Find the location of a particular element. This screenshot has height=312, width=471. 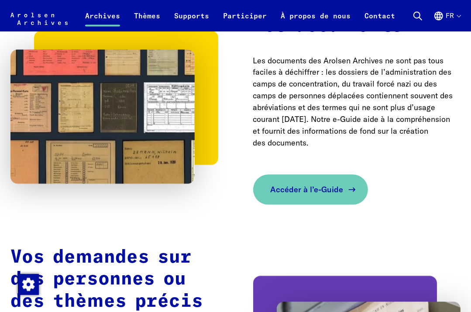

a: Contact is located at coordinates (380, 21).